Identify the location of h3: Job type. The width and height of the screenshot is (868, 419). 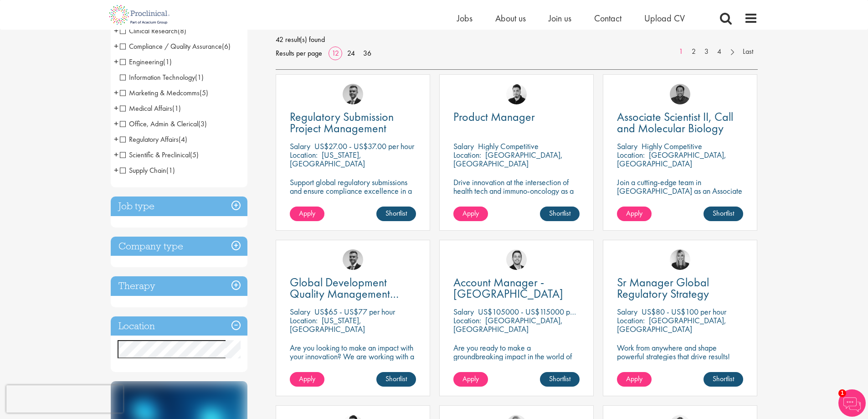
(179, 206).